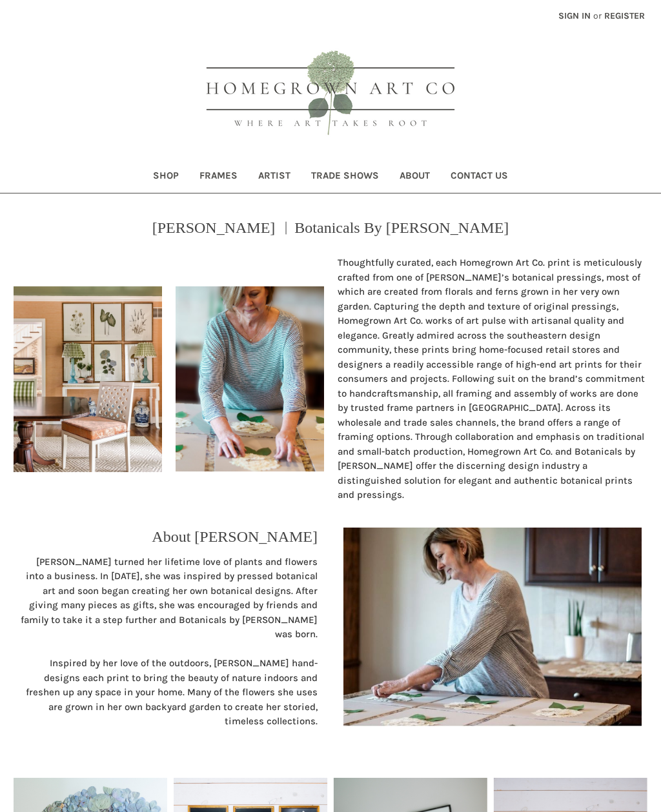  Describe the element at coordinates (275, 177) in the screenshot. I see `a: Artist` at that location.